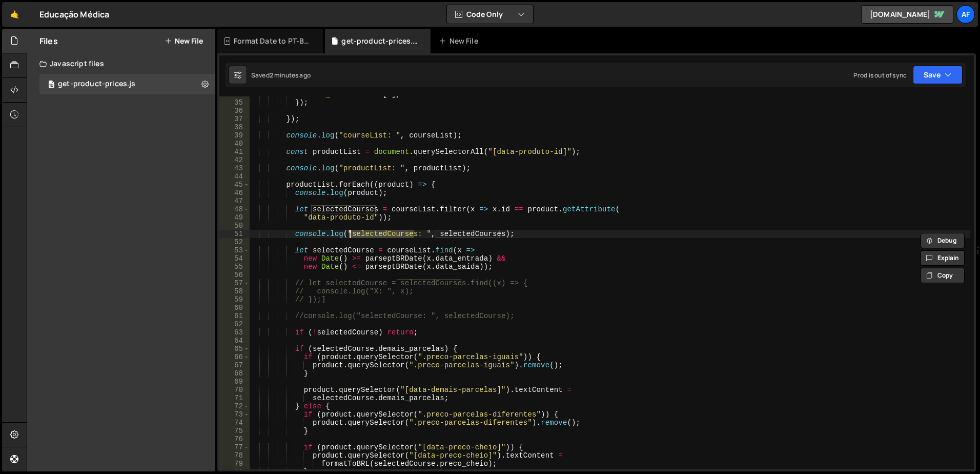 The height and width of the screenshot is (474, 980). I want to click on div: 40, so click(234, 144).